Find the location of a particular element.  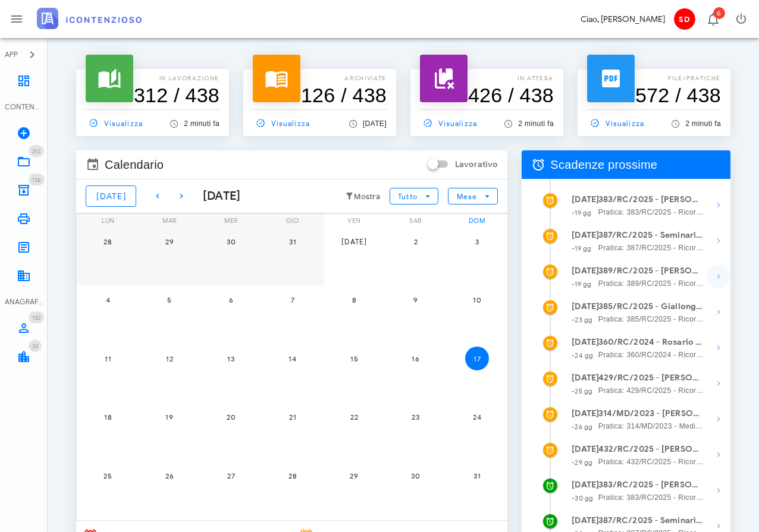

button: SD is located at coordinates (684, 19).